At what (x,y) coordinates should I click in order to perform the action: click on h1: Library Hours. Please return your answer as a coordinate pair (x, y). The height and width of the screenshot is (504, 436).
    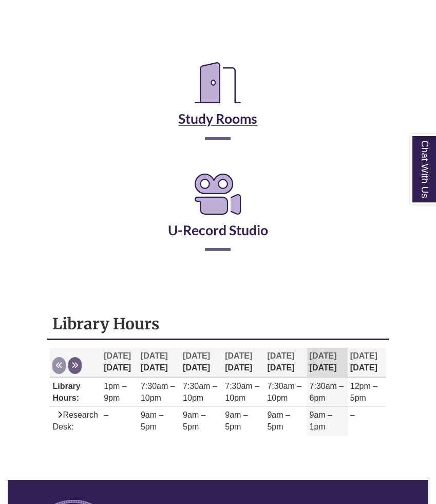
    Looking at the image, I should click on (218, 324).